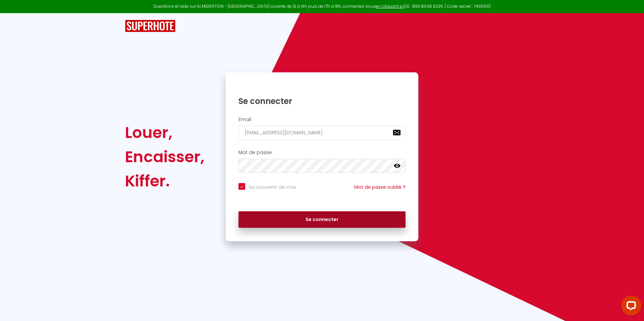  What do you see at coordinates (380, 187) in the screenshot?
I see `a: Mot de passe oublié ?` at bounding box center [380, 187].